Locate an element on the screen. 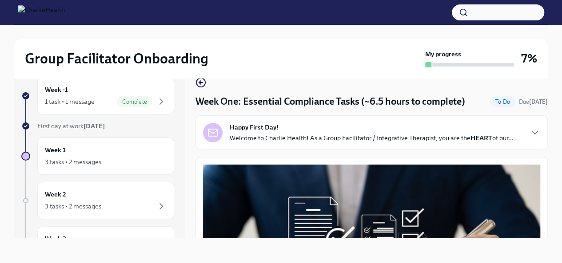 This screenshot has height=263, width=562. span: August 11th, 2025 09:00 is located at coordinates (533, 102).